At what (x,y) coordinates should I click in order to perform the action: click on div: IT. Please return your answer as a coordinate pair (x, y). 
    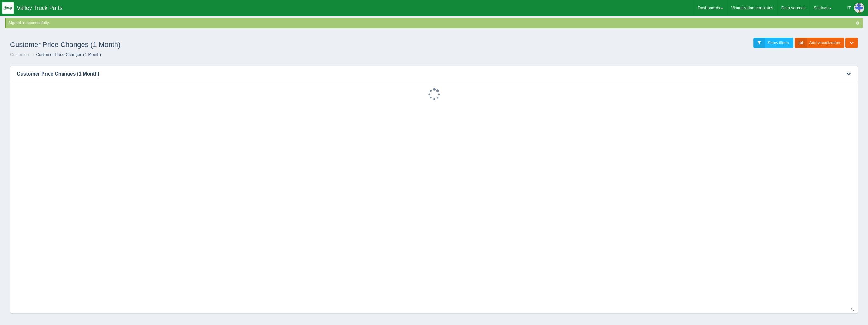
    Looking at the image, I should click on (849, 8).